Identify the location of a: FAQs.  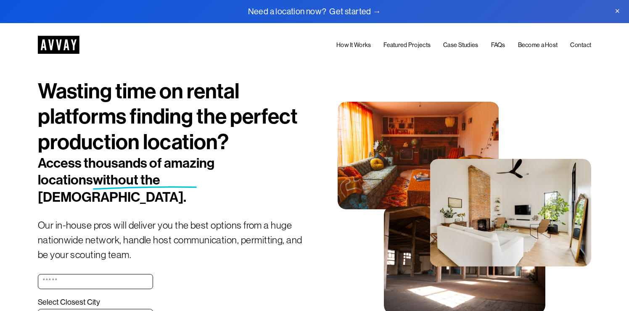
(498, 45).